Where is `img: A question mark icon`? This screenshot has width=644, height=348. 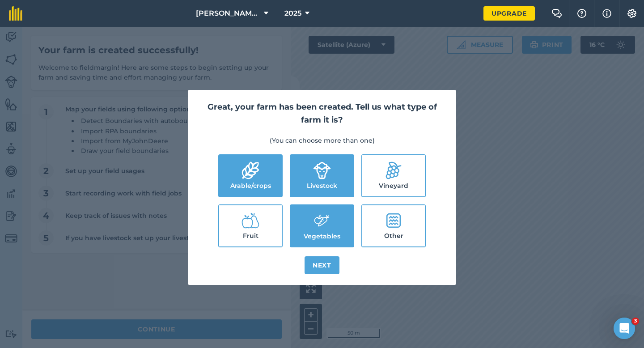
img: A question mark icon is located at coordinates (582, 14).